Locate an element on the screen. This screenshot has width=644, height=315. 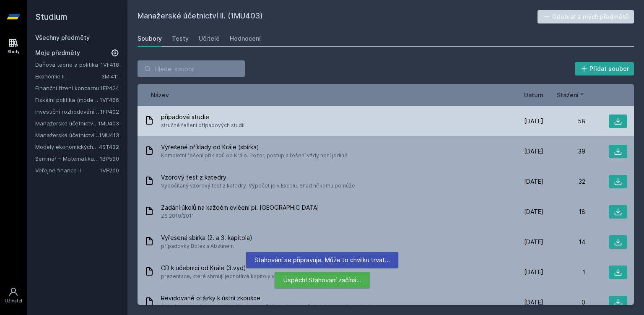
a: 1VF418 is located at coordinates (110, 64).